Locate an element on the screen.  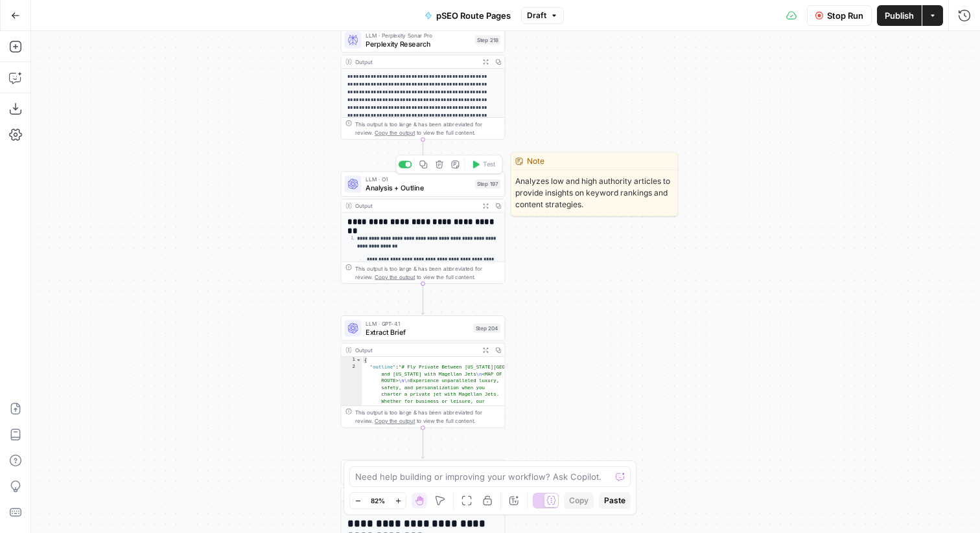
div: Step 204 is located at coordinates (487, 328).